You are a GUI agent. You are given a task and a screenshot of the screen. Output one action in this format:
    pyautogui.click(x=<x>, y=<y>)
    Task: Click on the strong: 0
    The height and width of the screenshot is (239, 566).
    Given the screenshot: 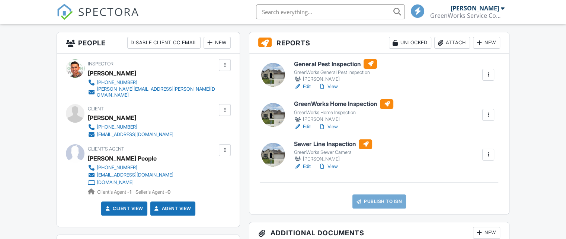 What is the action you would take?
    pyautogui.click(x=169, y=192)
    